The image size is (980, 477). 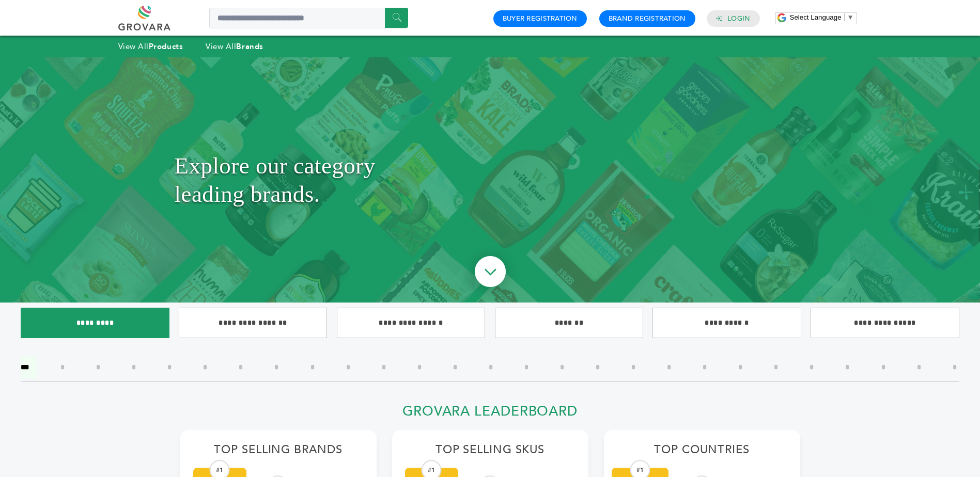 What do you see at coordinates (647, 19) in the screenshot?
I see `a: Brand Registration` at bounding box center [647, 19].